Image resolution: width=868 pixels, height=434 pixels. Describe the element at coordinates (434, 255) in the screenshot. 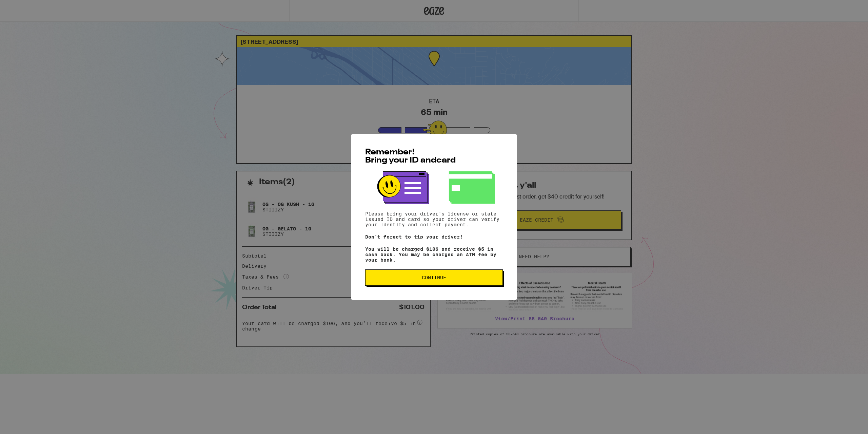

I see `p: You will be charged $106 and receive $5 in cash back. You may be charged an ATM fee by your bank.` at that location.